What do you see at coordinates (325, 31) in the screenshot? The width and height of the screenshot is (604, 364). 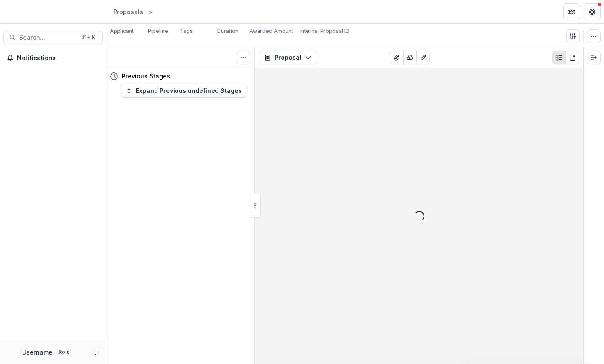 I see `p: Internal Proposal ID` at bounding box center [325, 31].